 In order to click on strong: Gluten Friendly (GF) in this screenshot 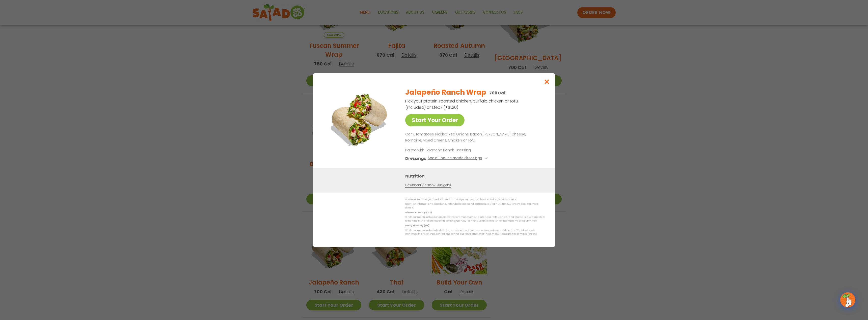, I will do `click(418, 213)`.